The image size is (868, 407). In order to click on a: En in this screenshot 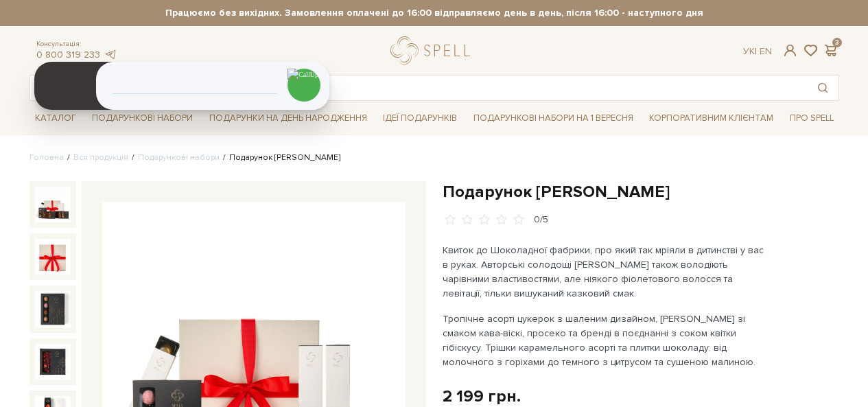, I will do `click(765, 51)`.